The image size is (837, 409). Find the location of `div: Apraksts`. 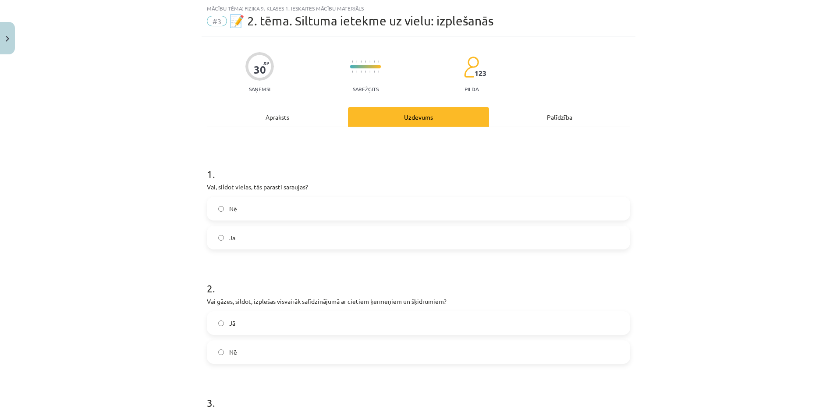

div: Apraksts is located at coordinates (277, 117).